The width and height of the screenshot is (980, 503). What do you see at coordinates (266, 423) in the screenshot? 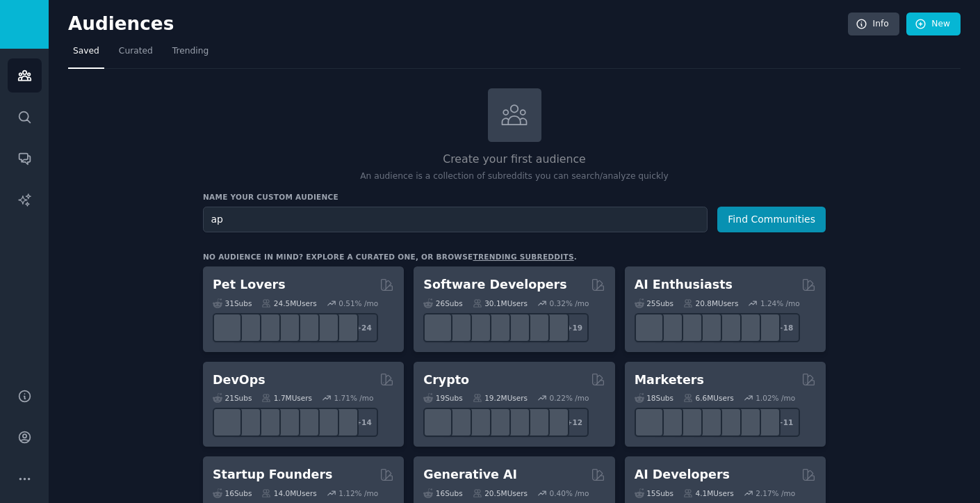
I see `img: Docker_DevOps` at bounding box center [266, 423].